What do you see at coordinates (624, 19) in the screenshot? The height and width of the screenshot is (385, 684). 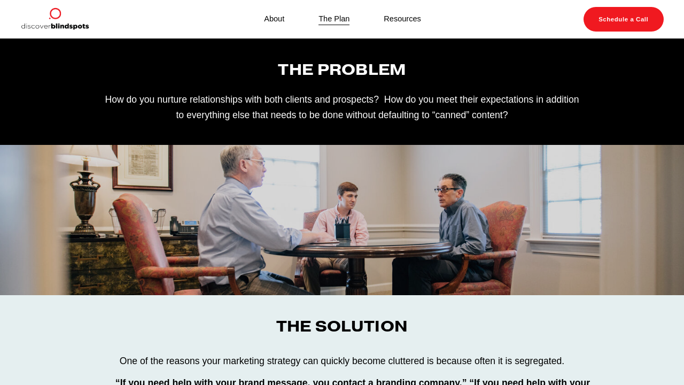 I see `a: Schedule a Call` at bounding box center [624, 19].